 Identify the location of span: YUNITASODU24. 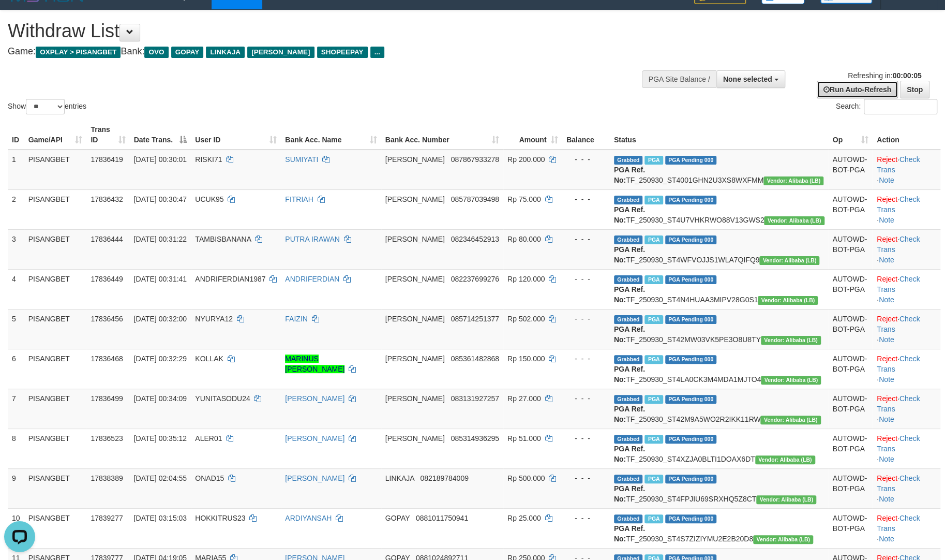
(223, 398).